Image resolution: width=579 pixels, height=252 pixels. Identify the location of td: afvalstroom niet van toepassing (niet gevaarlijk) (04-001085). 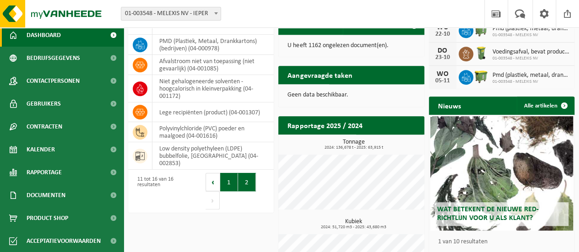
(213, 65).